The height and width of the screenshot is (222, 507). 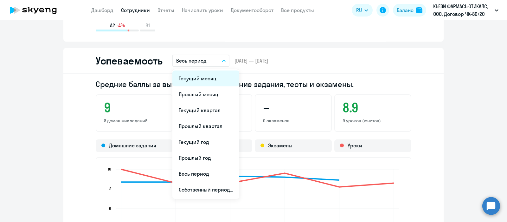 What do you see at coordinates (134, 108) in the screenshot?
I see `h3: 9` at bounding box center [134, 108].